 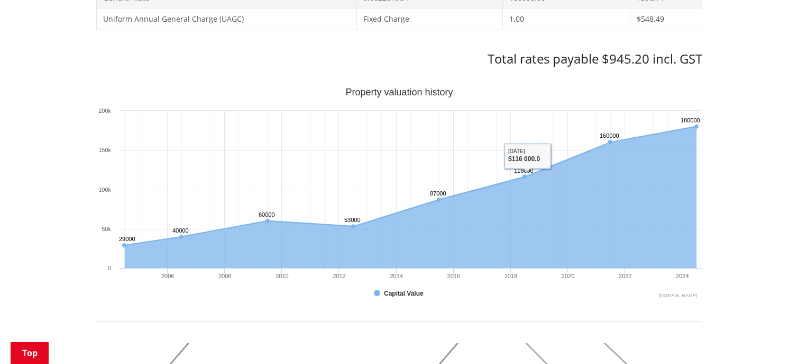 What do you see at coordinates (678, 295) in the screenshot?
I see `text: Chart credits: Highcharts.com` at bounding box center [678, 295].